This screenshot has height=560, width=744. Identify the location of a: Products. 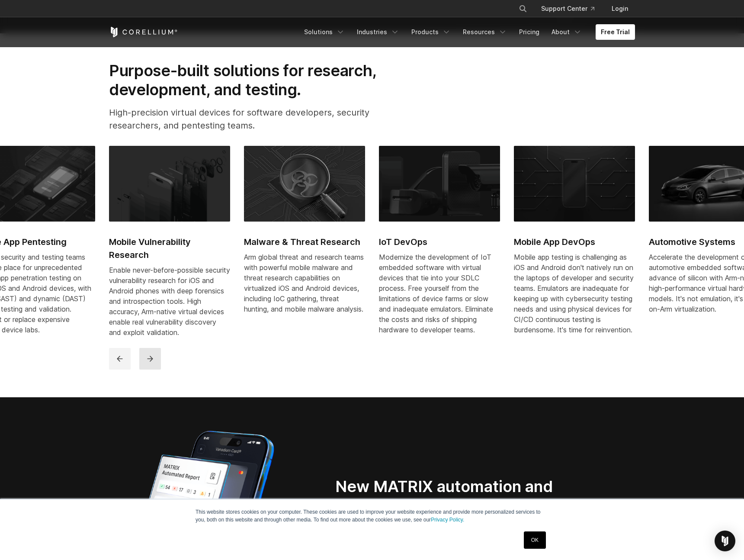
(431, 32).